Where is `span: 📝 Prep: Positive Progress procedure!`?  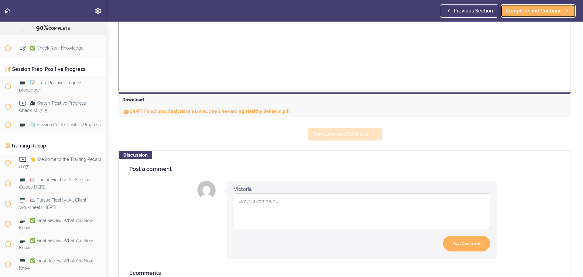 span: 📝 Prep: Positive Progress procedure! is located at coordinates (51, 86).